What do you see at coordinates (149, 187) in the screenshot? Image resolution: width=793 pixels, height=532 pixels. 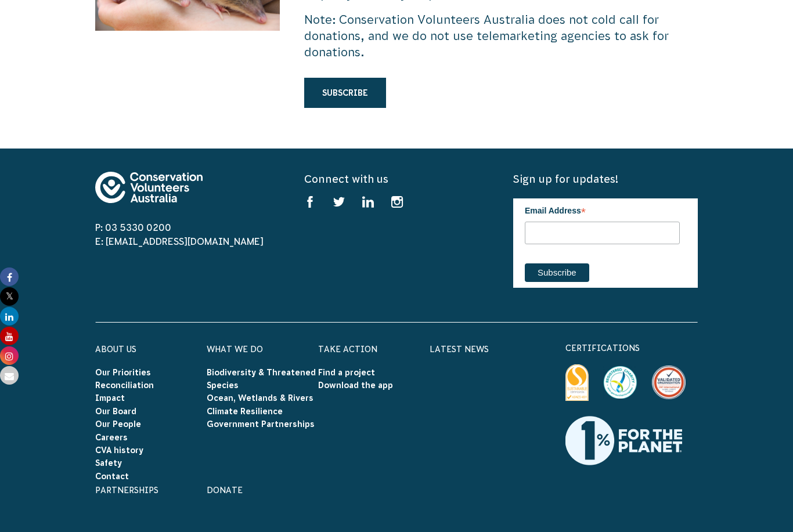 I see `img: logo-footer.svg` at bounding box center [149, 187].